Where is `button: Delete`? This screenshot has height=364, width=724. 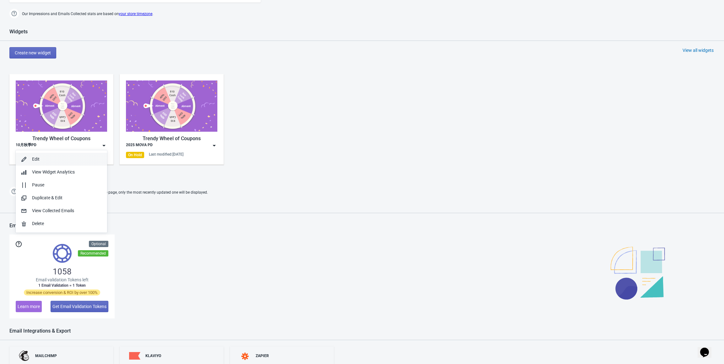
button: Delete is located at coordinates (61, 223).